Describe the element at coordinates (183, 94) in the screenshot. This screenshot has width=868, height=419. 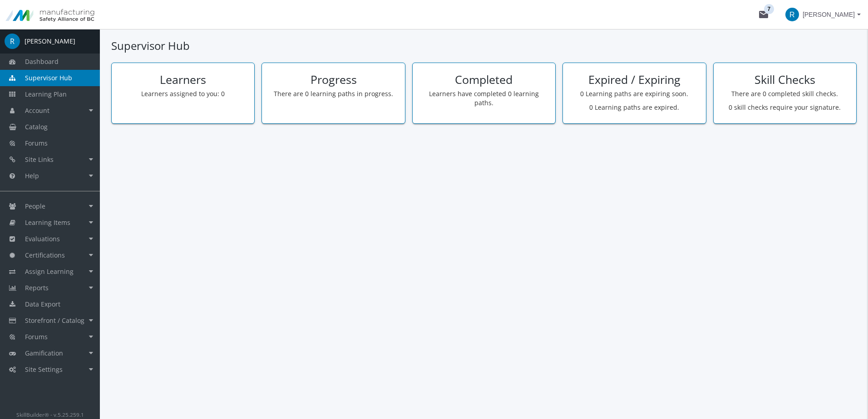
I see `p: Learners assigned to you: 0` at that location.